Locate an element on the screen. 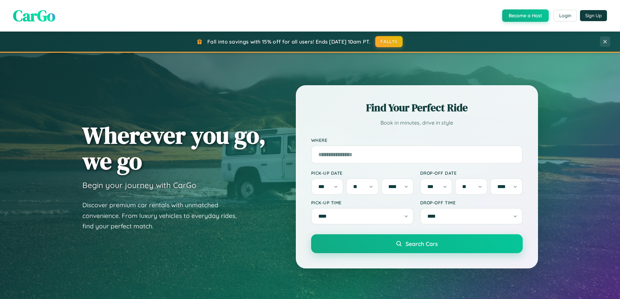  label: Pick-up Date is located at coordinates (362, 173).